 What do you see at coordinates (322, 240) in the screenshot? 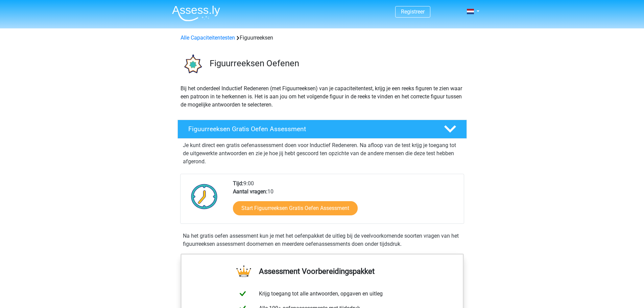
I see `div: Na het gratis oefen assessment kun je met het oefenpakket de uitleg bij de veelvoorkomende soorte...` at bounding box center [322, 240].